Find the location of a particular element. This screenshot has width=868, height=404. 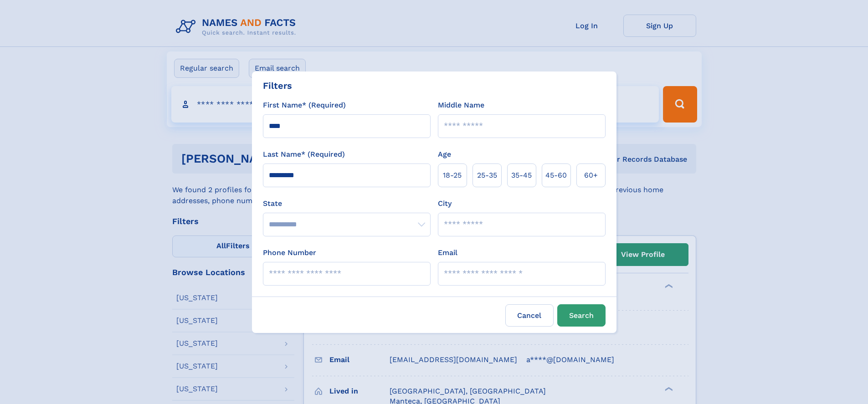

label: Middle Name is located at coordinates (461, 105).